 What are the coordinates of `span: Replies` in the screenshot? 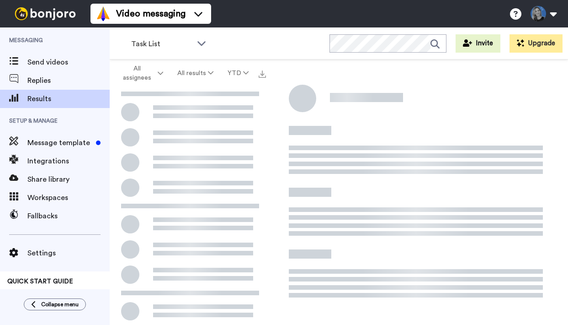 It's located at (69, 80).